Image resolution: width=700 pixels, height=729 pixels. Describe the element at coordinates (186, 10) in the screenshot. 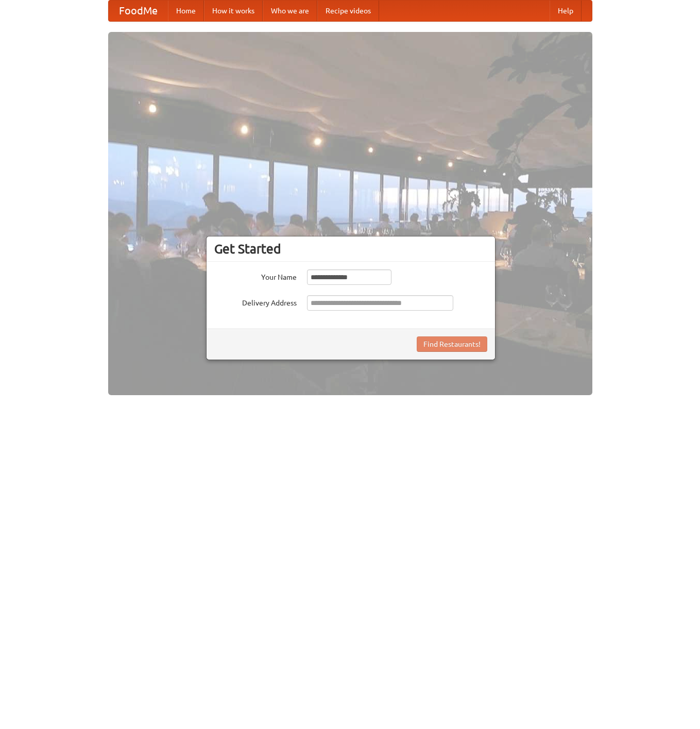

I see `a: Home` at that location.